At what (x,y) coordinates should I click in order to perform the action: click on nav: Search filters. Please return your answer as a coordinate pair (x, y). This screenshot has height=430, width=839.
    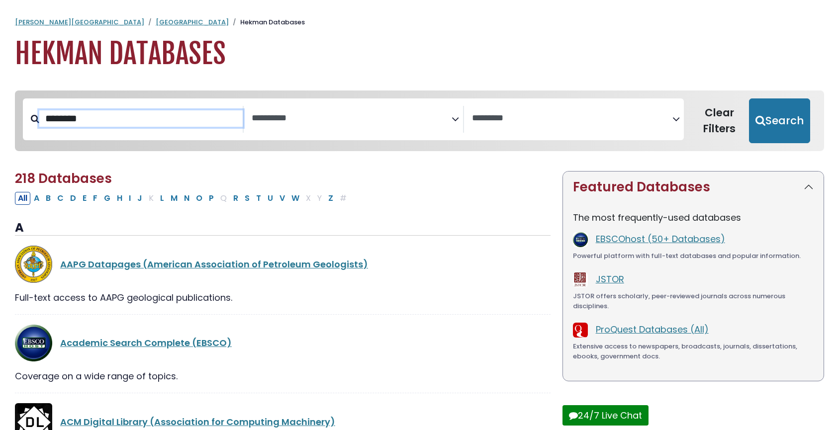
    Looking at the image, I should click on (419, 121).